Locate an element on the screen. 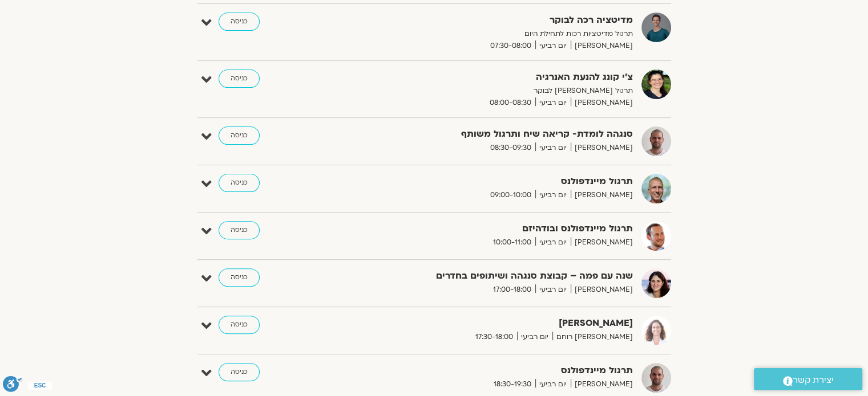 The image size is (868, 396). span: 17:30-18:00 is located at coordinates (494, 337).